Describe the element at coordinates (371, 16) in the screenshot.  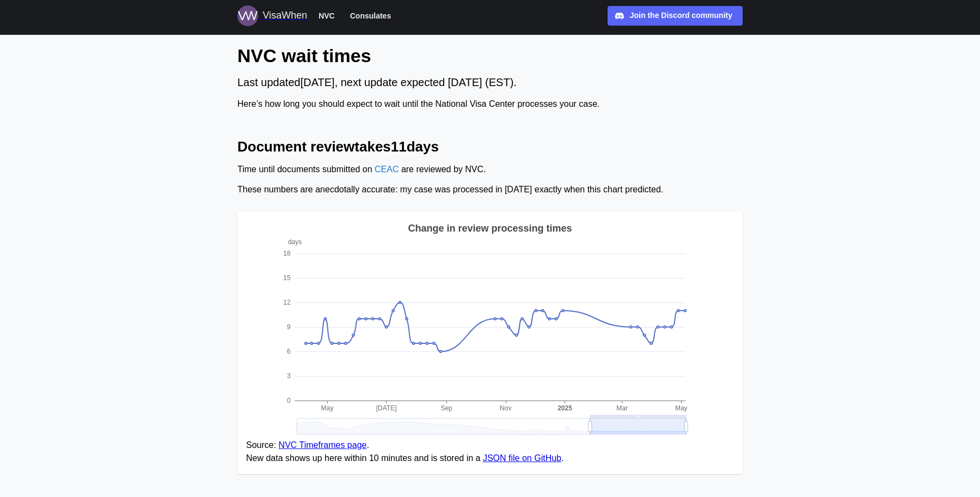
I see `span: Consulates` at that location.